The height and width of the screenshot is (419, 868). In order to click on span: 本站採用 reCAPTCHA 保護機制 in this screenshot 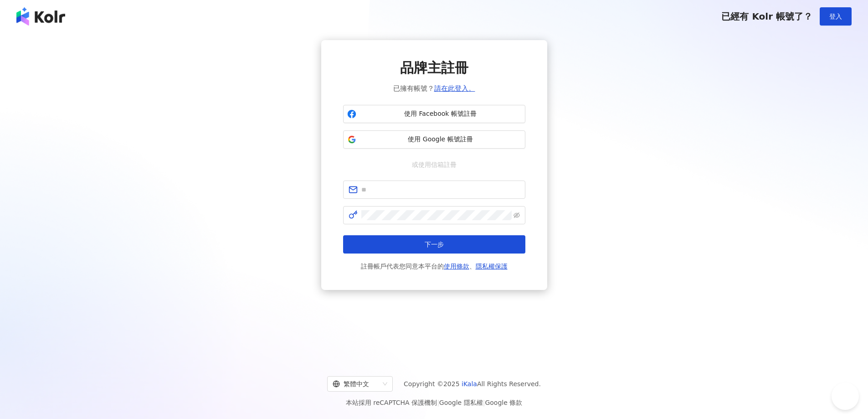, I will do `click(434, 403)`.